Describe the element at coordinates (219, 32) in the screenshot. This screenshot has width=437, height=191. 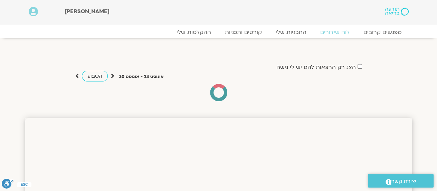
I see `nav: Menu` at that location.